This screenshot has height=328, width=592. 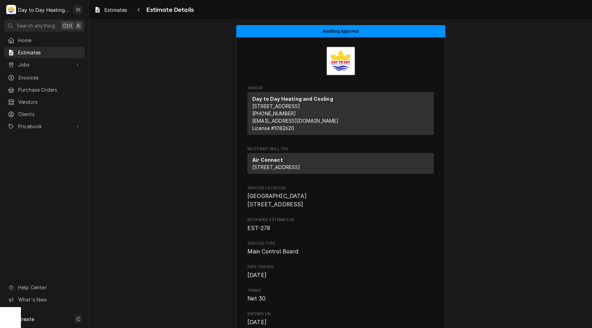 I want to click on a: Clients, so click(x=44, y=114).